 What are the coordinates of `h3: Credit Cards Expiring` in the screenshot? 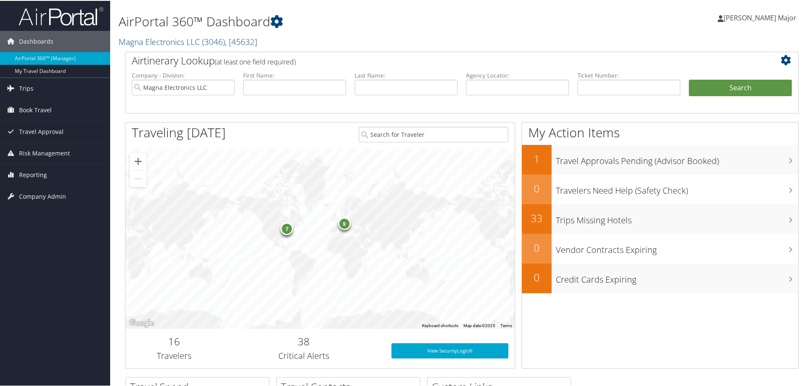 It's located at (677, 277).